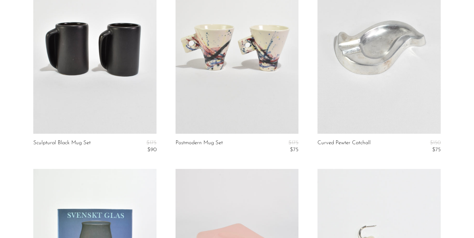 Image resolution: width=474 pixels, height=238 pixels. Describe the element at coordinates (62, 146) in the screenshot. I see `a: Sculptural Black Mug Set` at that location.